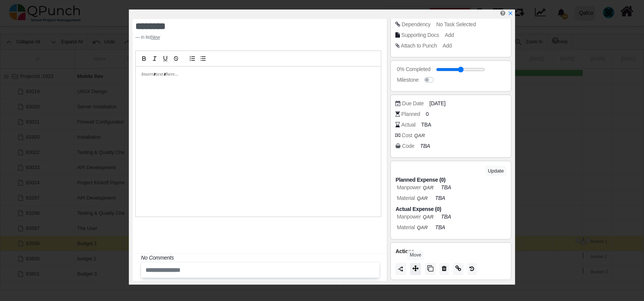  I want to click on button: Delete, so click(444, 269).